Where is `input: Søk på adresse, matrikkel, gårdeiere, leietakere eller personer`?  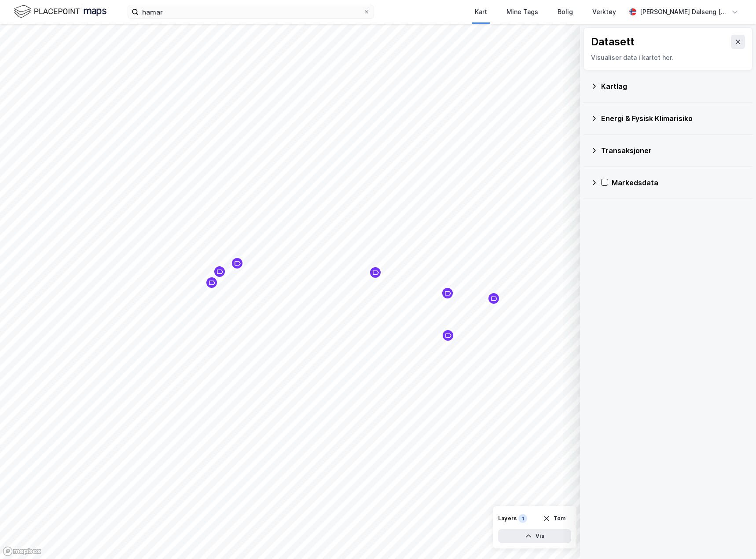 input: Søk på adresse, matrikkel, gårdeiere, leietakere eller personer is located at coordinates (251, 12).